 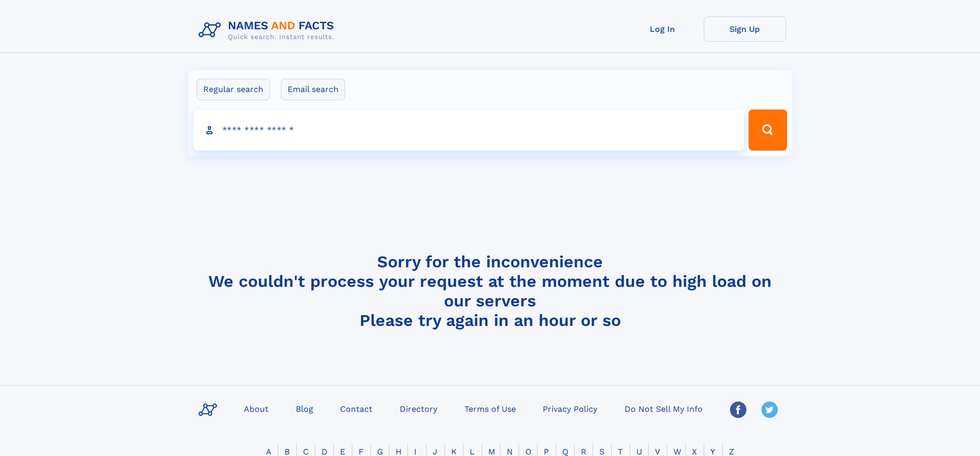 What do you see at coordinates (269, 31) in the screenshot?
I see `img: Logo Names and Facts` at bounding box center [269, 31].